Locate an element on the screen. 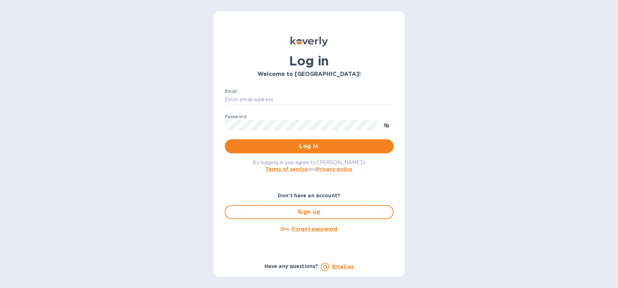 The height and width of the screenshot is (288, 618). span: Log in is located at coordinates (309, 146).